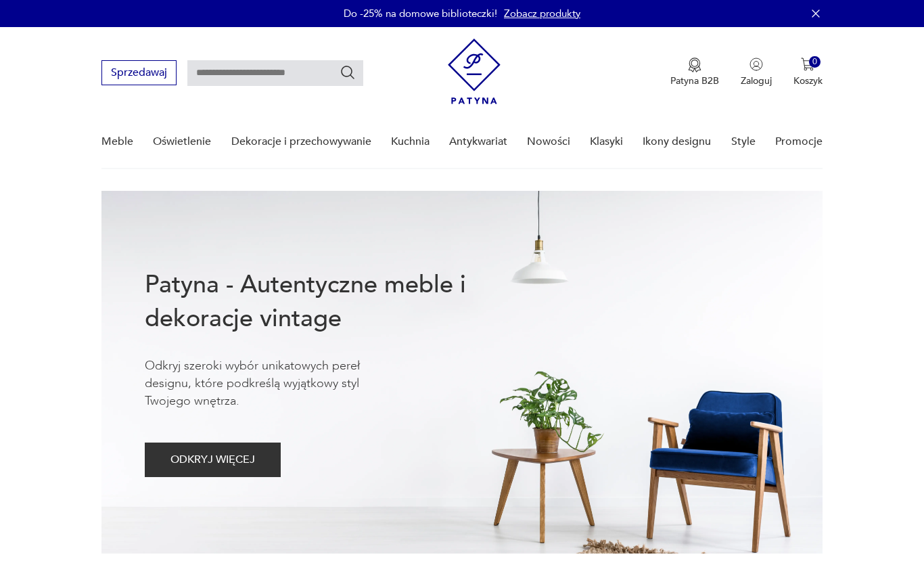 The width and height of the screenshot is (924, 584). Describe the element at coordinates (347, 73) in the screenshot. I see `button: Szukaj` at that location.